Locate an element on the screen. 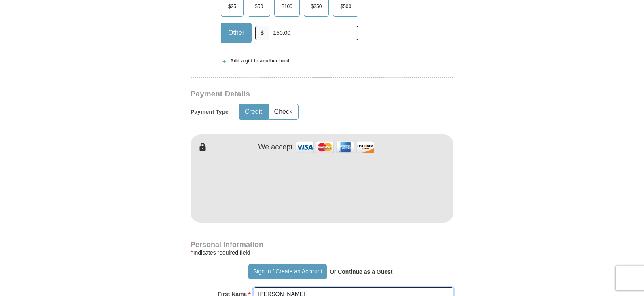 Image resolution: width=644 pixels, height=296 pixels. button: Sign In / Create an Account is located at coordinates (287, 271).